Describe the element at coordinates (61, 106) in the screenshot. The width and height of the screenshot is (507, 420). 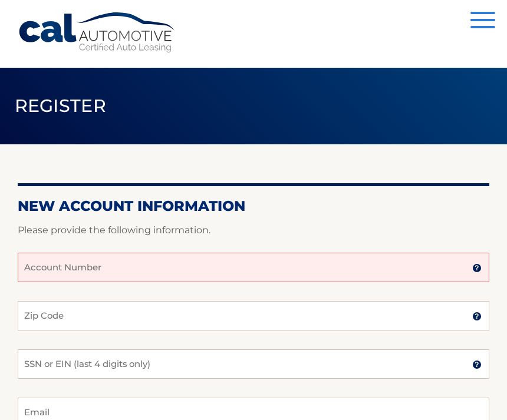
I see `span: Register` at that location.